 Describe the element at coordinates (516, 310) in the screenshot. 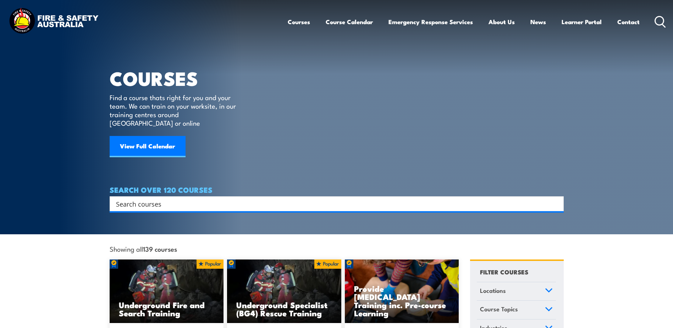

I see `a: Course Topics` at that location.